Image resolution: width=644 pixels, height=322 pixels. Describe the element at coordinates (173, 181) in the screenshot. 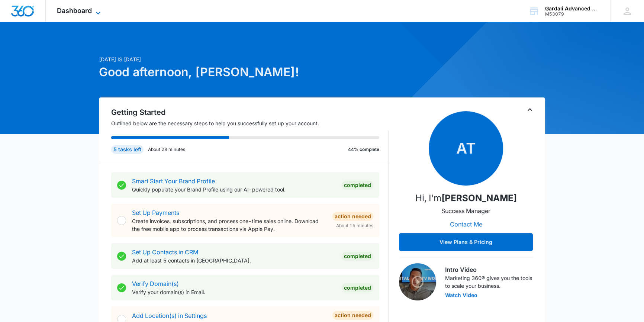

I see `a: Smart Start Your Brand Profile` at that location.